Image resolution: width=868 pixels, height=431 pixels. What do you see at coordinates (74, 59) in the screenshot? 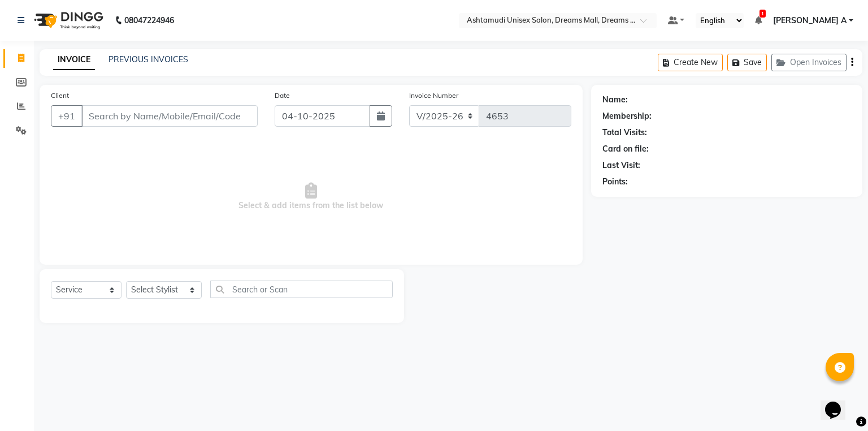
I see `a: INVOICE` at bounding box center [74, 59].